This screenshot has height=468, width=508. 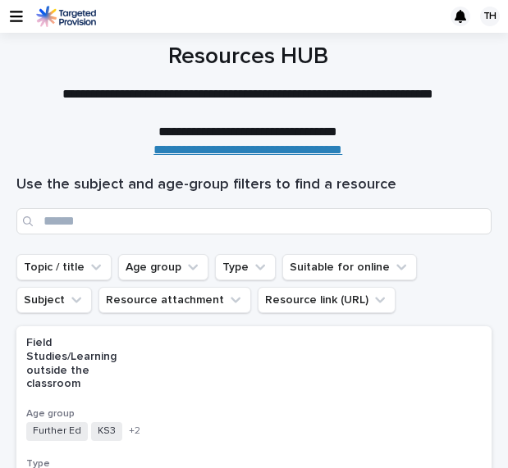 I want to click on div: Search, so click(x=254, y=222).